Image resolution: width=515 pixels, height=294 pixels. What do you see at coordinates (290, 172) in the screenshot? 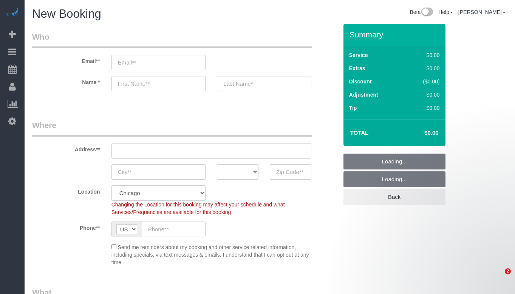
I see `input: Zip Code**` at bounding box center [290, 172].